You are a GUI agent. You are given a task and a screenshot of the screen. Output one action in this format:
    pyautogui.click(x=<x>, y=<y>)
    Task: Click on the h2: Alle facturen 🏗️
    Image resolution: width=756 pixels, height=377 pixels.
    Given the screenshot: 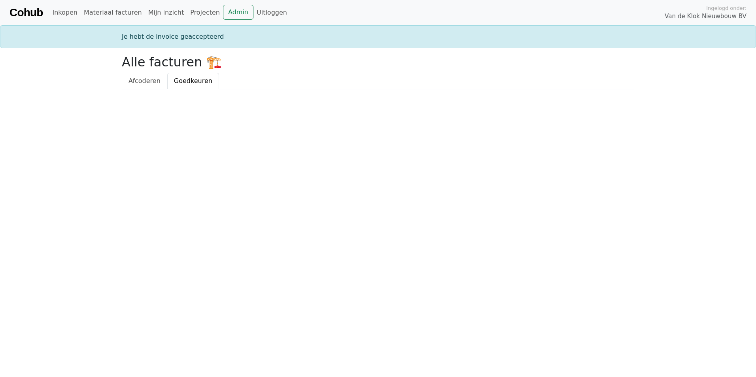 What is the action you would take?
    pyautogui.click(x=378, y=62)
    